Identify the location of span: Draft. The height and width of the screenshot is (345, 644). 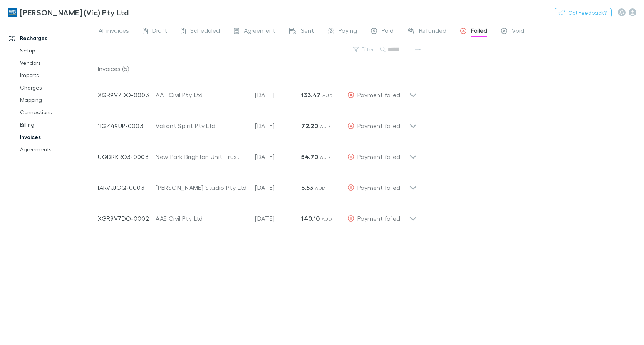
(159, 31).